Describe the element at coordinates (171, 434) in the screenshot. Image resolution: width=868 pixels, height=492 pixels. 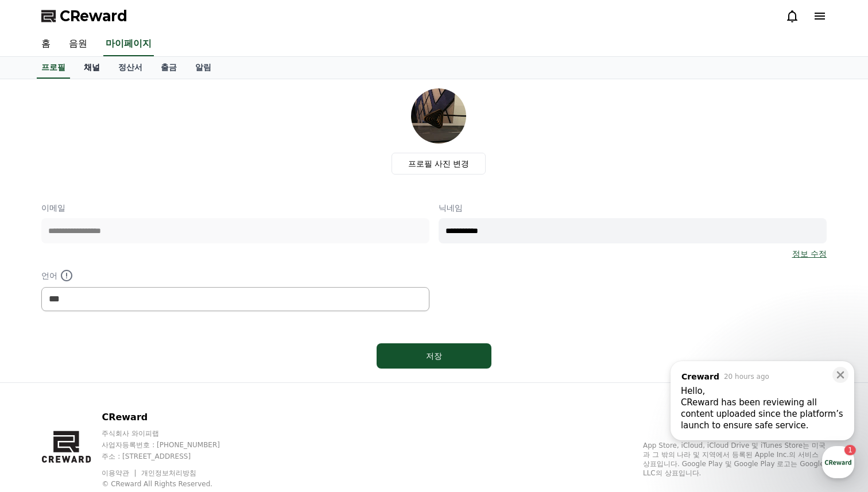
I see `p: 주식회사 와이피랩` at that location.